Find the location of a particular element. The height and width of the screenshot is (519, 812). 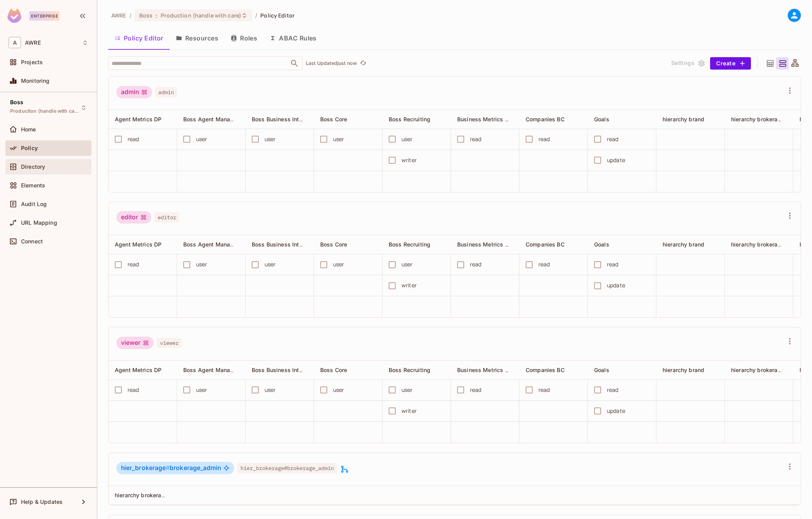

span: A is located at coordinates (15, 42).